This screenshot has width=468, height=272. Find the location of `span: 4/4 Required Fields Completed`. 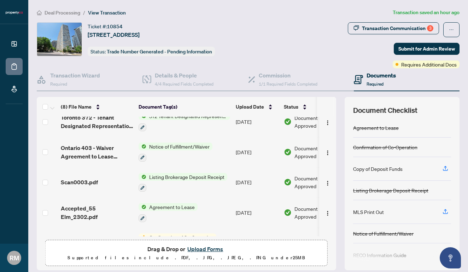

span: 4/4 Required Fields Completed is located at coordinates (184, 84).